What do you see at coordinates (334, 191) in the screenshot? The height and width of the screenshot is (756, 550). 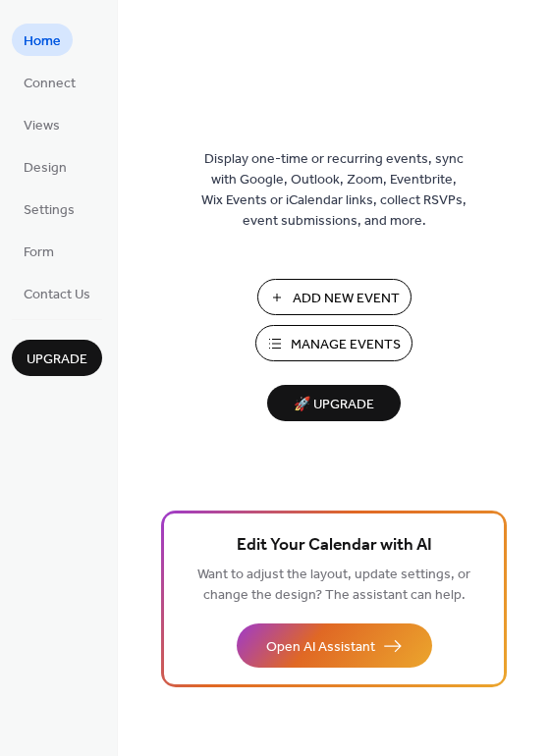 I see `span: Display one-time or recurring events, sync with Google, Outlook, Zoom, Eventbrite, Wix Events or ...` at bounding box center [334, 191].